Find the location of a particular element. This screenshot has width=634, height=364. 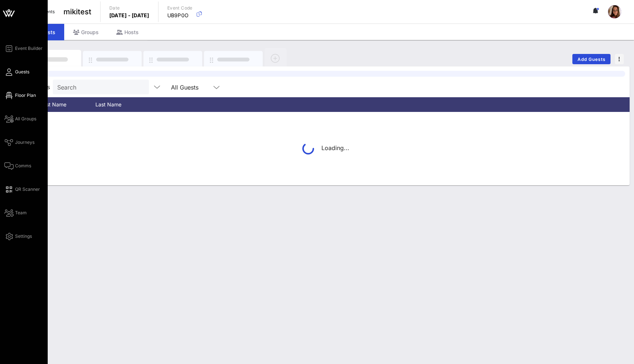

span: Add Guests is located at coordinates (591, 59).